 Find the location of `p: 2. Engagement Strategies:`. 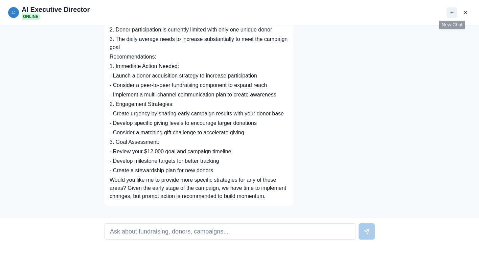

p: 2. Engagement Strategies: is located at coordinates (199, 104).